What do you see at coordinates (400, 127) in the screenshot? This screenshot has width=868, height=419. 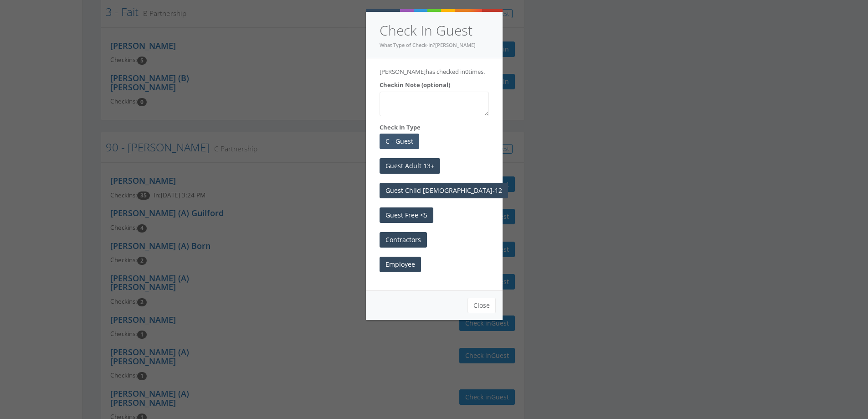 I see `label: Check In Type` at bounding box center [400, 127].